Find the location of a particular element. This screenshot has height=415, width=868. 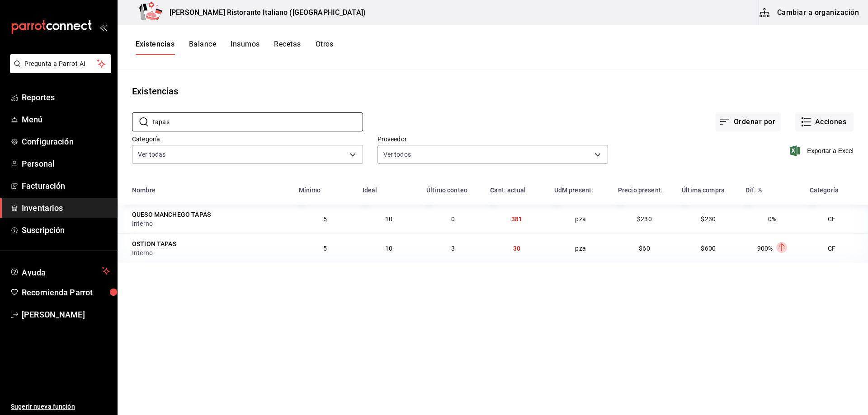

span: 30 is located at coordinates (517, 248).